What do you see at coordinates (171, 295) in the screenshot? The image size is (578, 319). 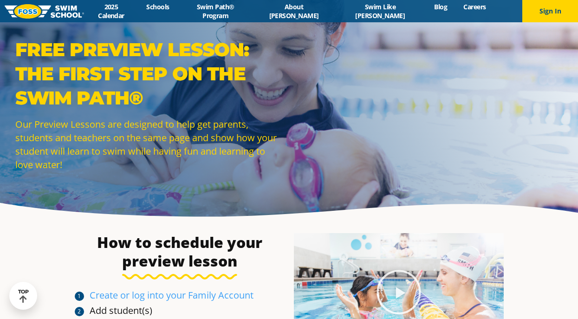 I see `a: Create or log into your Family Account` at bounding box center [171, 295].